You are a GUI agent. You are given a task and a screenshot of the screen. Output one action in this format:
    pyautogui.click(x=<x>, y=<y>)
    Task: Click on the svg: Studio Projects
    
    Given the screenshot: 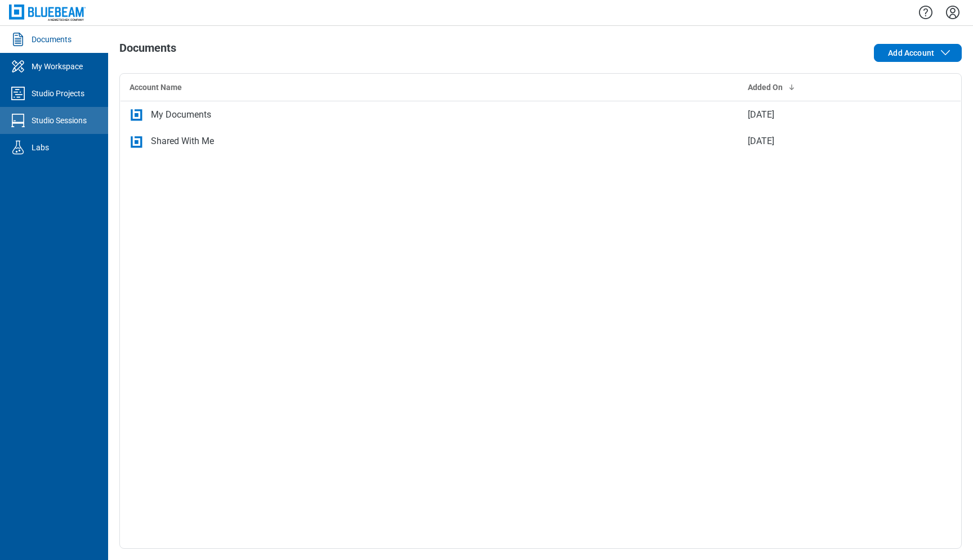 What is the action you would take?
    pyautogui.click(x=18, y=93)
    